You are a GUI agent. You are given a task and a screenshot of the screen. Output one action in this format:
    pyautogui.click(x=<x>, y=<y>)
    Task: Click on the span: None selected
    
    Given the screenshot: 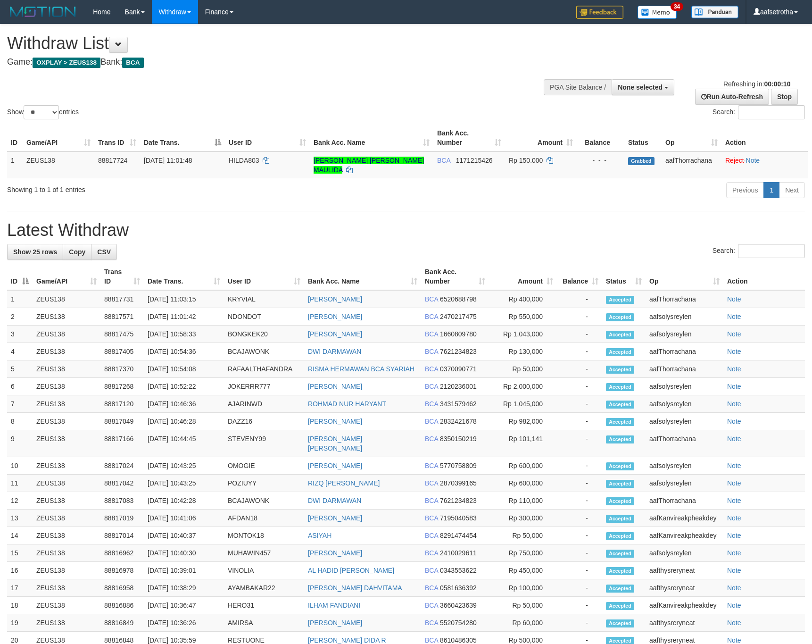 What is the action you would take?
    pyautogui.click(x=640, y=87)
    